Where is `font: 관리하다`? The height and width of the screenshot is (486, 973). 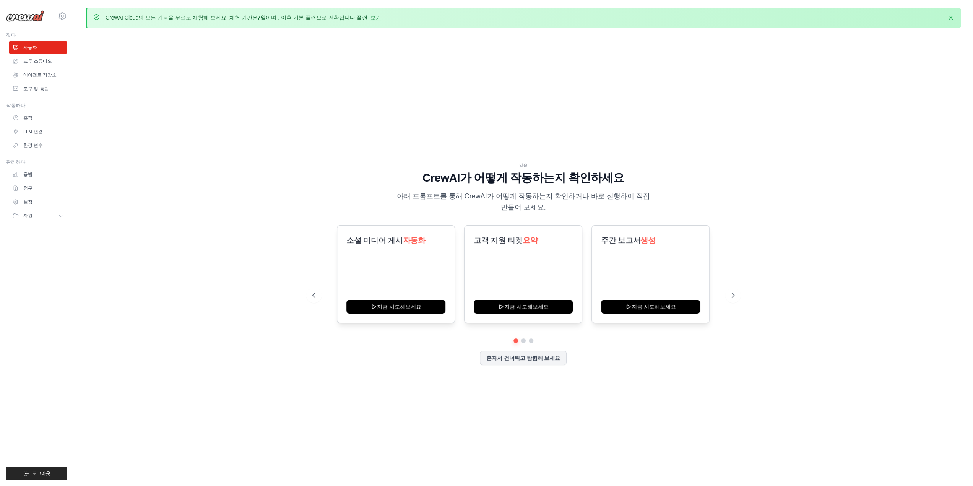 font: 관리하다 is located at coordinates (16, 162).